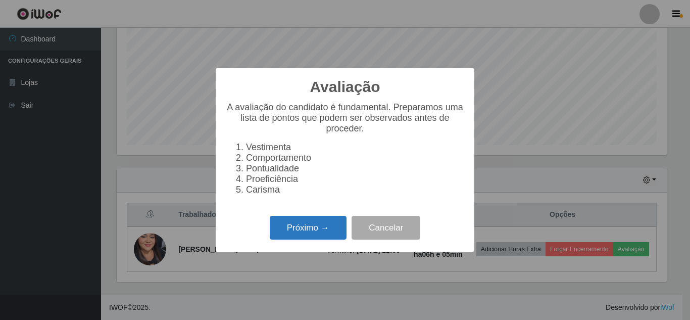 The height and width of the screenshot is (320, 690). What do you see at coordinates (386, 227) in the screenshot?
I see `button: Cancelar` at bounding box center [386, 227].